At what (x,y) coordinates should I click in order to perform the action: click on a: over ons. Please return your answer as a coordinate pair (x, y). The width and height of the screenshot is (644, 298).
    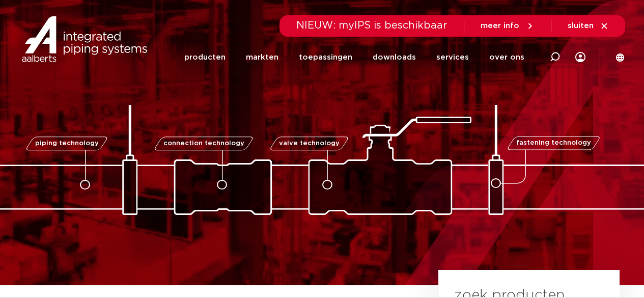
    Looking at the image, I should click on (507, 57).